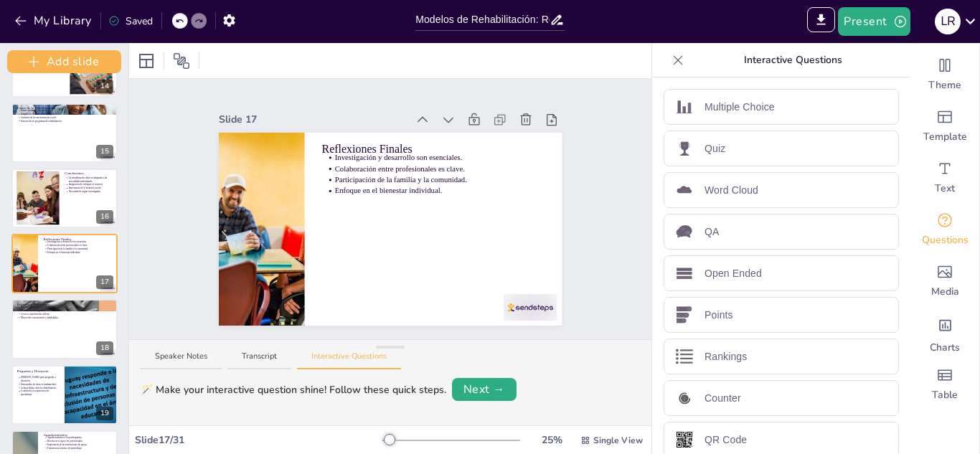 This screenshot has height=454, width=980. Describe the element at coordinates (551, 440) in the screenshot. I see `div: 25 %` at that location.